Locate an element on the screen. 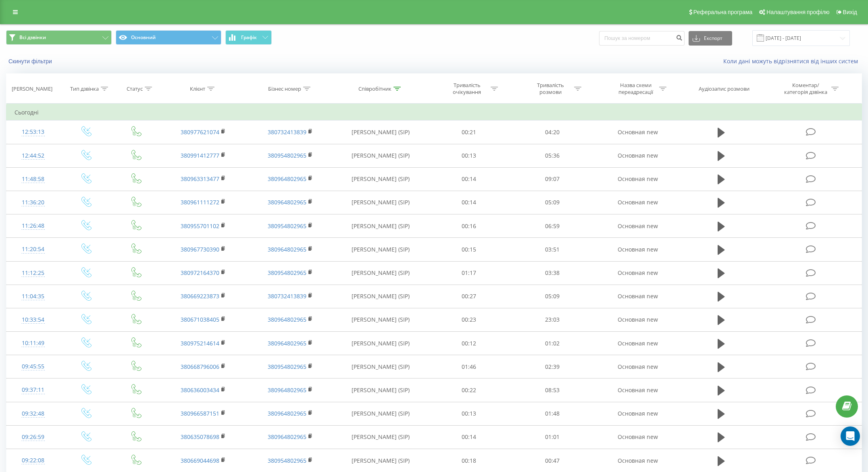 This screenshot has height=472, width=868. td: 01:02 is located at coordinates (552, 343).